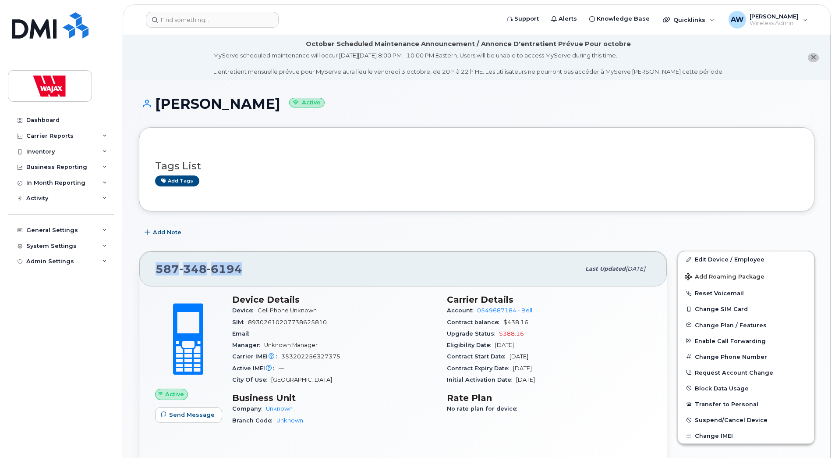  I want to click on span: Carrier IMEI, so click(257, 356).